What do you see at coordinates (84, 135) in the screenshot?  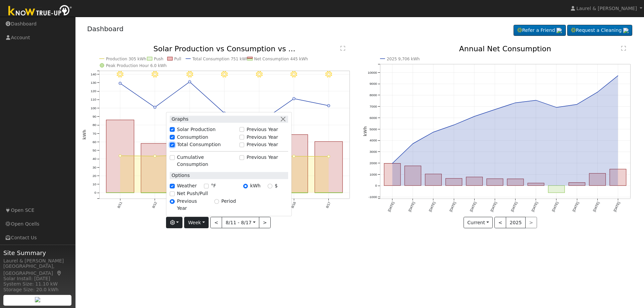 I see `text: kWh` at bounding box center [84, 135].